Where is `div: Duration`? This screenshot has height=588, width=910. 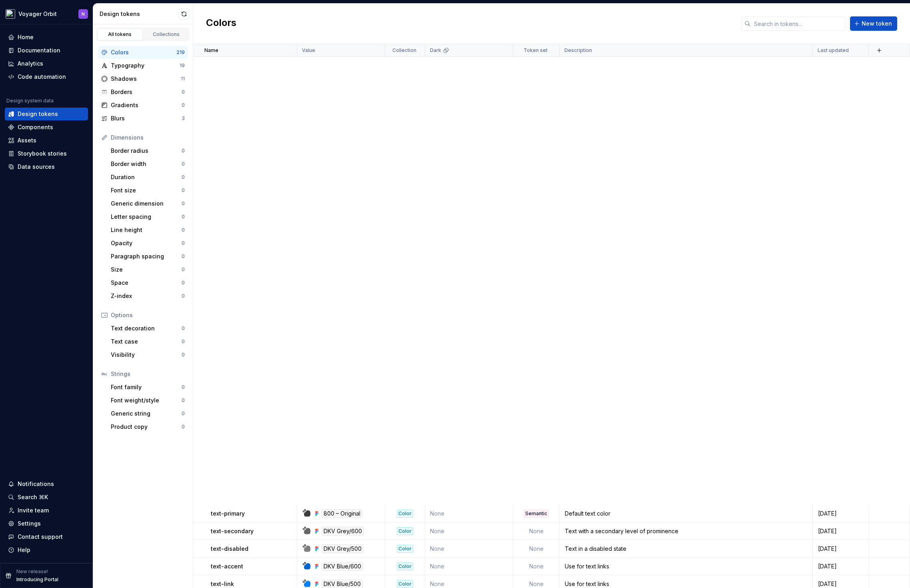
div: Duration is located at coordinates (146, 177).